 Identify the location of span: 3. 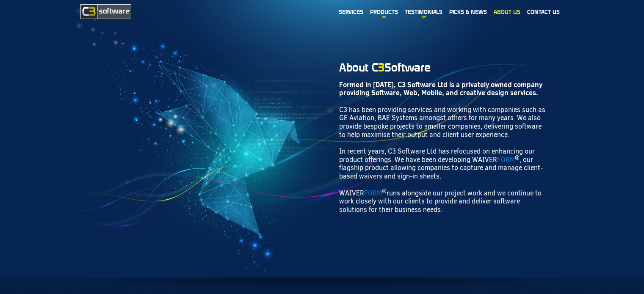
(381, 67).